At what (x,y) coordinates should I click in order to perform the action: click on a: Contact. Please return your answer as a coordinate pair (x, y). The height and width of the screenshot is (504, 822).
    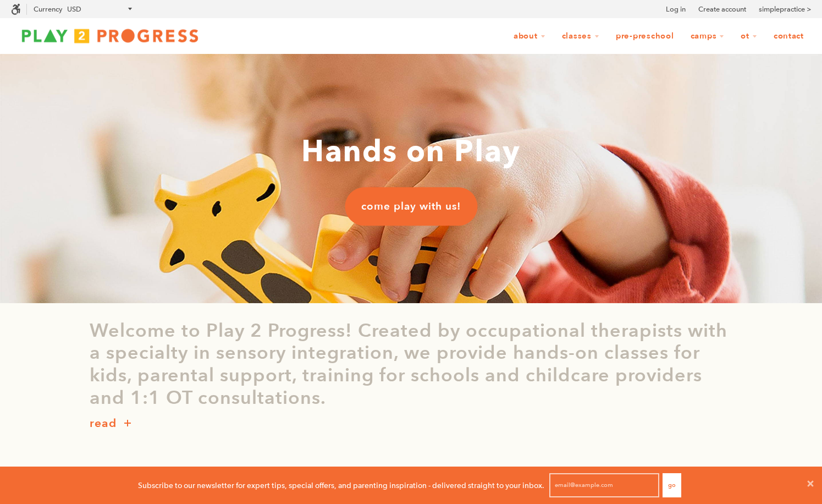
    Looking at the image, I should click on (789, 36).